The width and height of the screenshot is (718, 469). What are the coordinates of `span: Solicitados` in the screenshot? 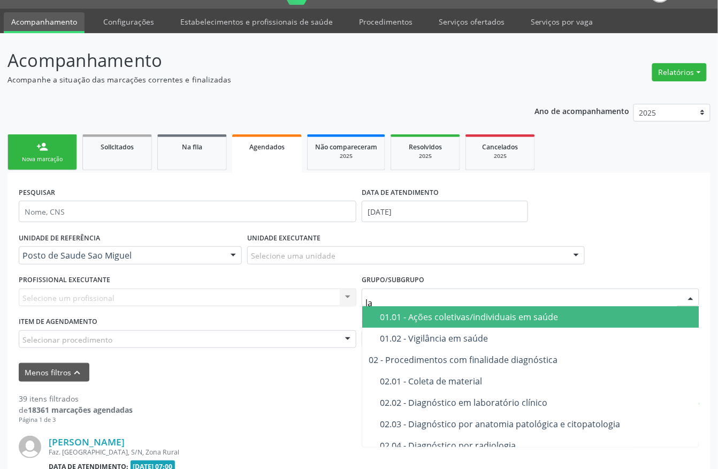 It's located at (117, 147).